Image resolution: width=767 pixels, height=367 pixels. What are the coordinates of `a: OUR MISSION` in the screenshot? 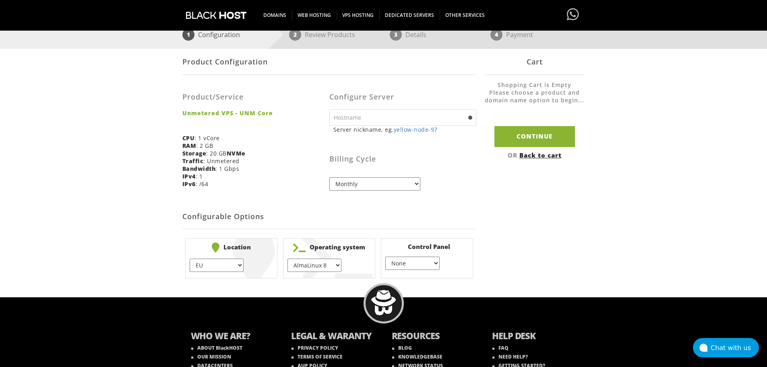 It's located at (211, 356).